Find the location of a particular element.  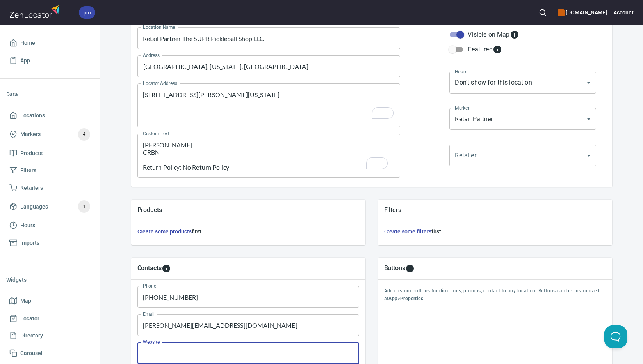

button: Account is located at coordinates (624, 12).